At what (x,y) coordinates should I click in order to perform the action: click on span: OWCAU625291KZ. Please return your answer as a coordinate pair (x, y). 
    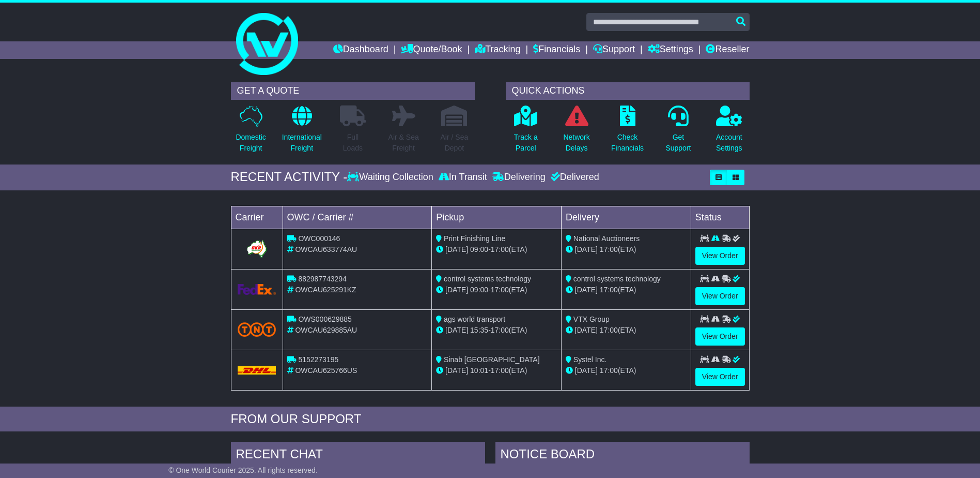
    Looking at the image, I should click on (325, 289).